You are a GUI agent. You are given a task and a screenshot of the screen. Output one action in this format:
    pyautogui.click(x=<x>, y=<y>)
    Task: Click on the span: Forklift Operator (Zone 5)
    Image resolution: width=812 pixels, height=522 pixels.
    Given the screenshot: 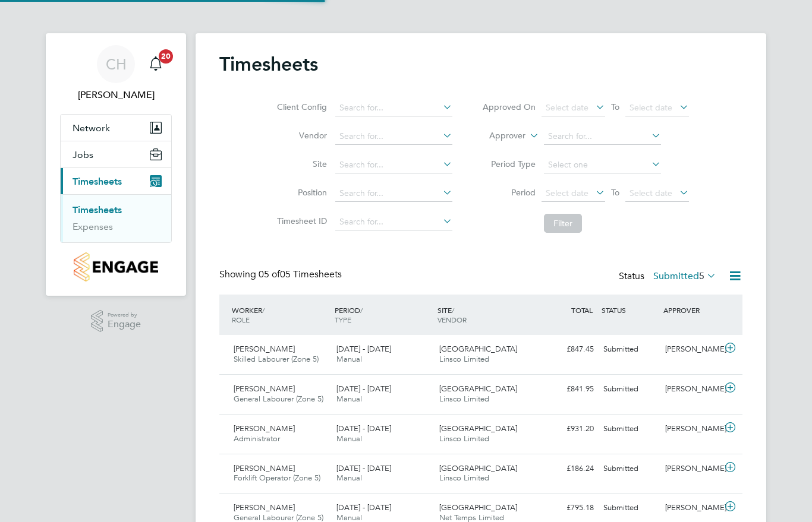 What is the action you would take?
    pyautogui.click(x=277, y=478)
    